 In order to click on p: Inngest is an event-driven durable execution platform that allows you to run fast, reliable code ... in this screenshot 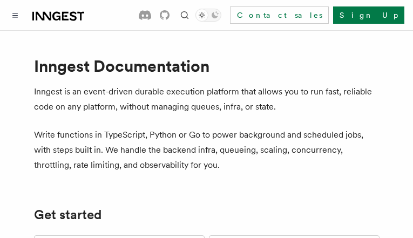, I will do `click(207, 99)`.